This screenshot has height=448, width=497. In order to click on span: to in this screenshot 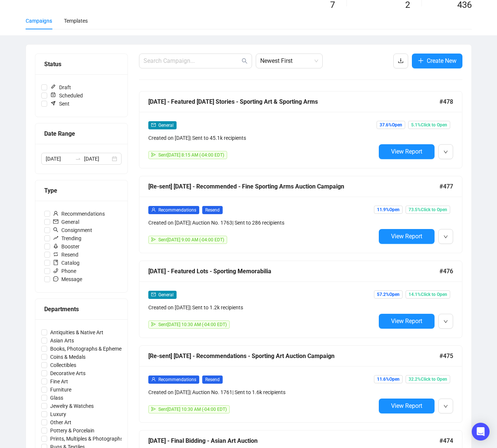, I will do `click(78, 159)`.